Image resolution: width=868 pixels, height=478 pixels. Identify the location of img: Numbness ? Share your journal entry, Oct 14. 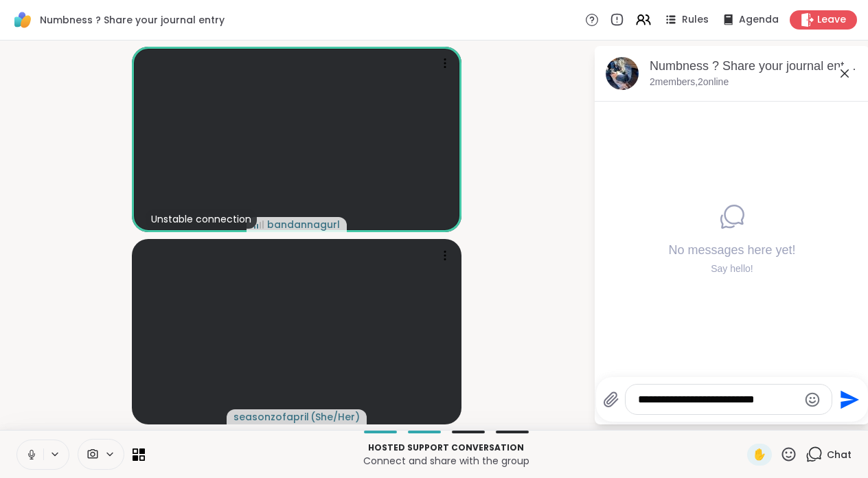
(622, 74).